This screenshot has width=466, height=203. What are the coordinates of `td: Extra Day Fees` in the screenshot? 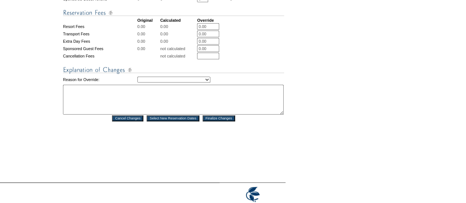 It's located at (100, 41).